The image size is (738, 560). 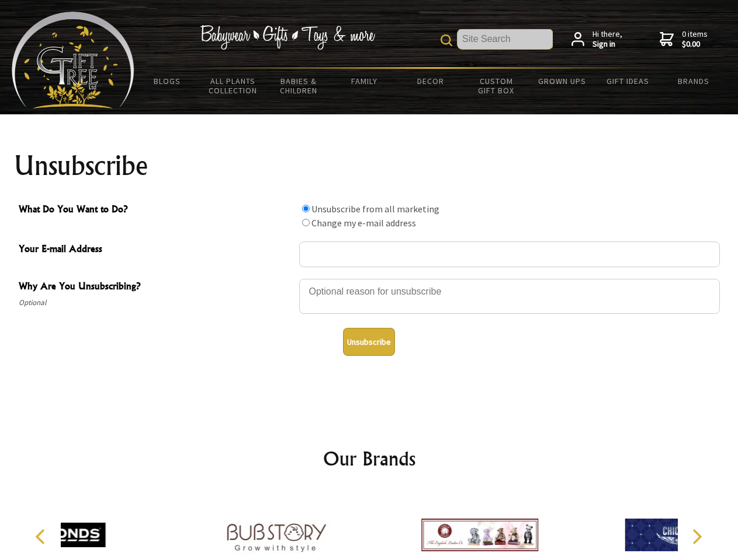 What do you see at coordinates (607, 45) in the screenshot?
I see `strong: Sign in` at bounding box center [607, 45].